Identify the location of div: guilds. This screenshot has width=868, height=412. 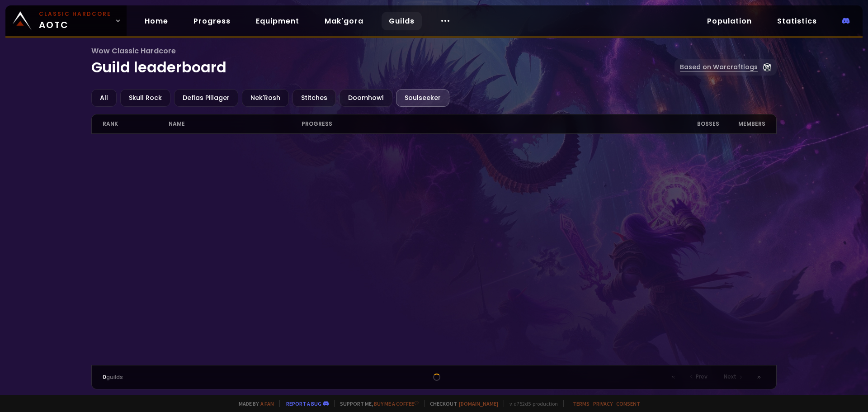
(186, 378).